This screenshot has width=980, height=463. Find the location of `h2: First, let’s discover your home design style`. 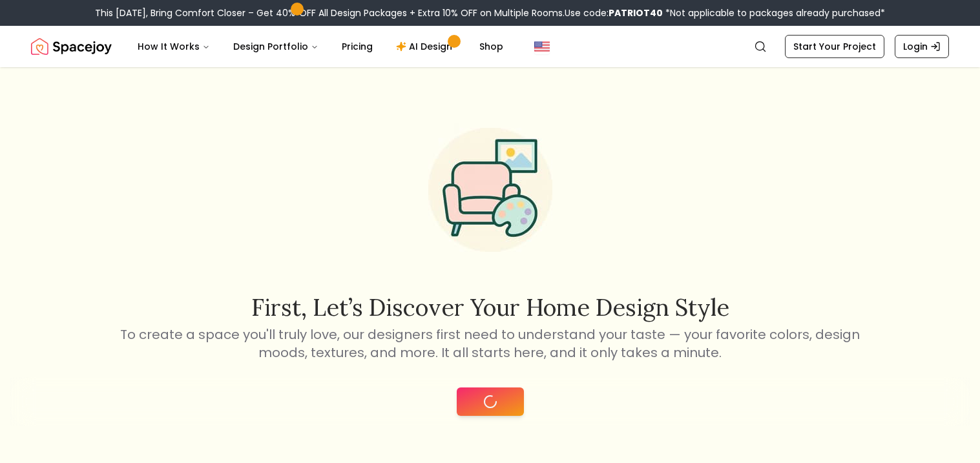

h2: First, let’s discover your home design style is located at coordinates (490, 307).